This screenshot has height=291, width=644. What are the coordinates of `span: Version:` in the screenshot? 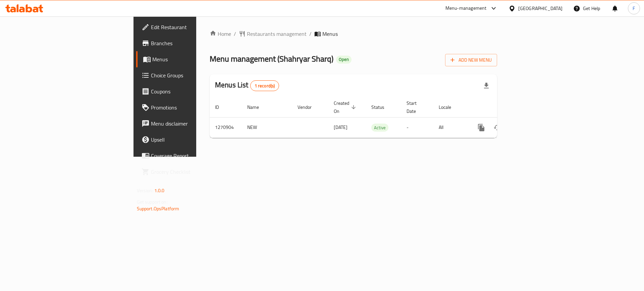 It's located at (145, 191).